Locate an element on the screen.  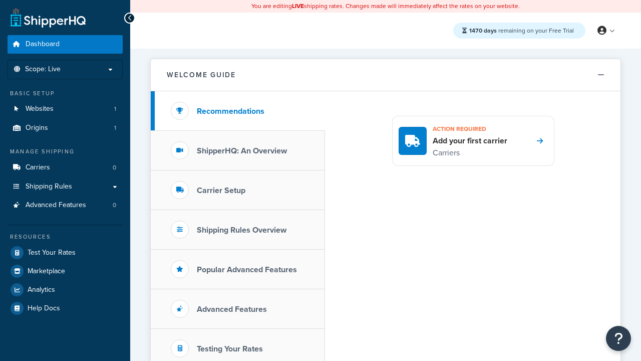
span: Advanced Features is located at coordinates (56, 205).